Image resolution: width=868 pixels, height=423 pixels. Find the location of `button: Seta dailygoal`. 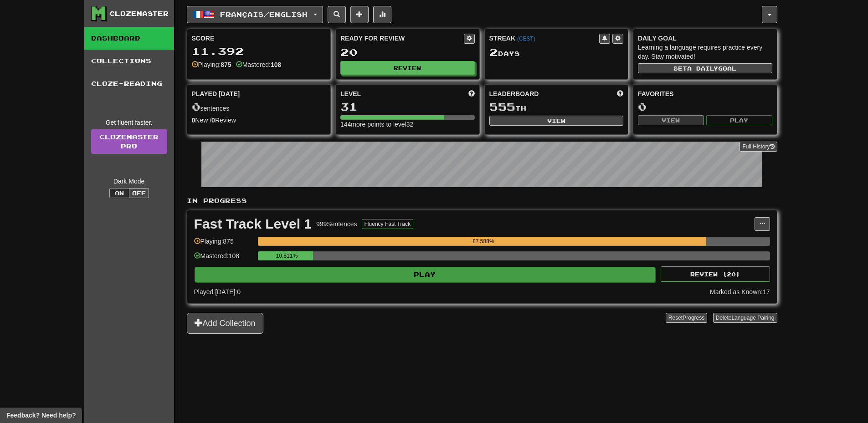

button: Seta dailygoal is located at coordinates (705, 68).